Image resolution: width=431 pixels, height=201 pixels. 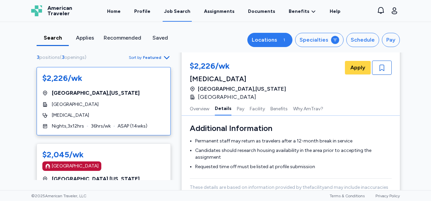 What do you see at coordinates (347, 196) in the screenshot?
I see `a: Terms & Conditions` at bounding box center [347, 196].